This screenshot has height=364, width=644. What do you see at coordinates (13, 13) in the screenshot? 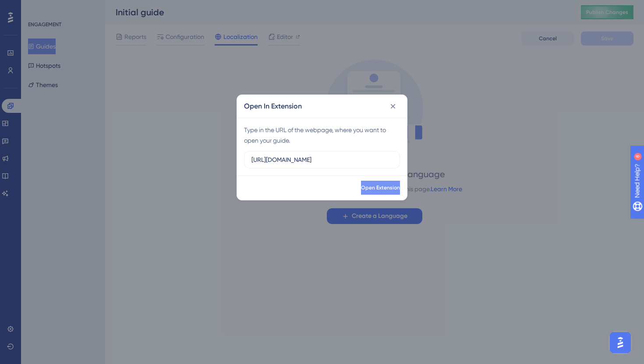
I see `img: launcher-image-alternative-text` at bounding box center [13, 13].